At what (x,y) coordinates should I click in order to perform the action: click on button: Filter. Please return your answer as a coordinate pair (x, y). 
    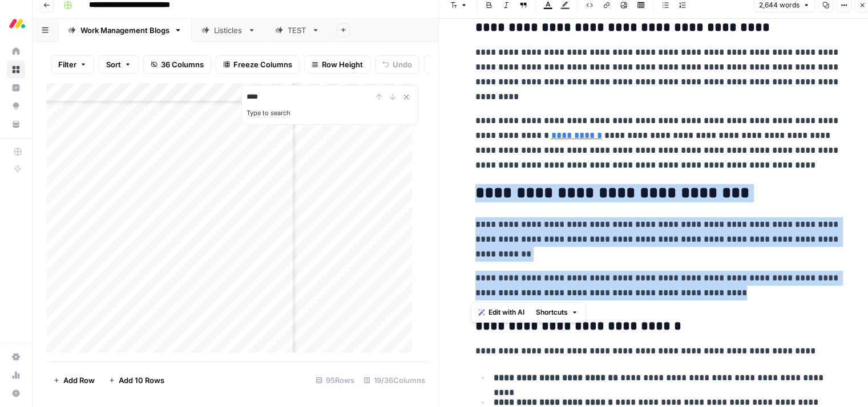
    Looking at the image, I should click on (73, 65).